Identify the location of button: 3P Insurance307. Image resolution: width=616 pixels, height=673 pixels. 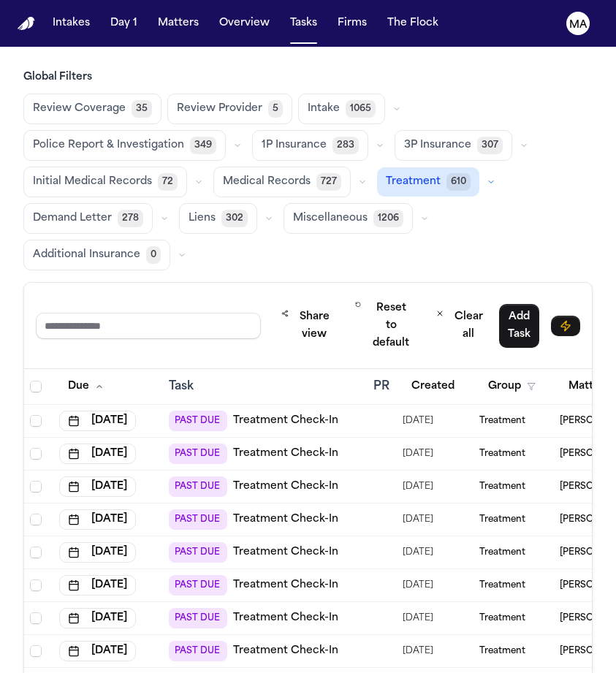
(453, 145).